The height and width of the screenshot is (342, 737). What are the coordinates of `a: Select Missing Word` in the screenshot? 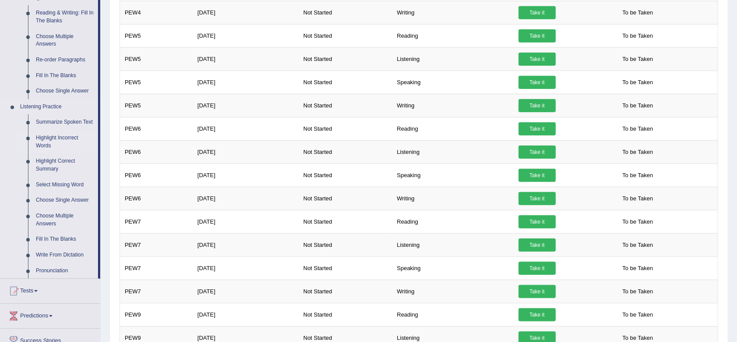 It's located at (65, 185).